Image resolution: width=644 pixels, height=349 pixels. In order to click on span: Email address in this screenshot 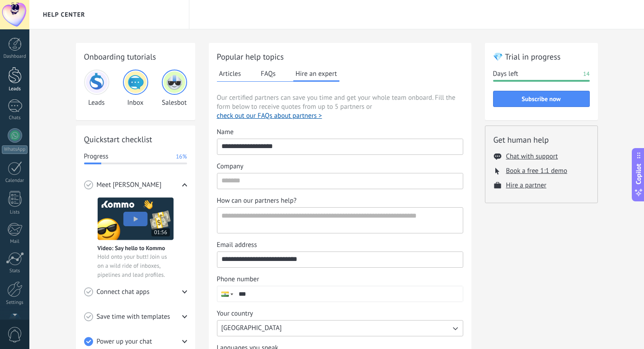, I will do `click(237, 245)`.